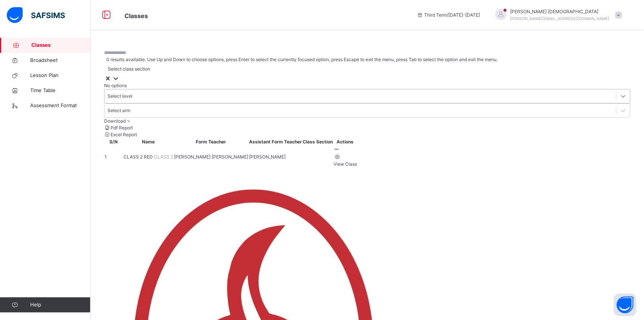 This screenshot has width=644, height=320. Describe the element at coordinates (114, 157) in the screenshot. I see `td: 1` at that location.